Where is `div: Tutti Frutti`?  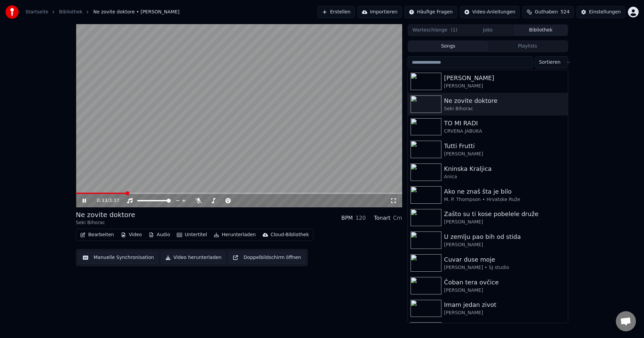
div: Tutti Frutti is located at coordinates (505, 146).